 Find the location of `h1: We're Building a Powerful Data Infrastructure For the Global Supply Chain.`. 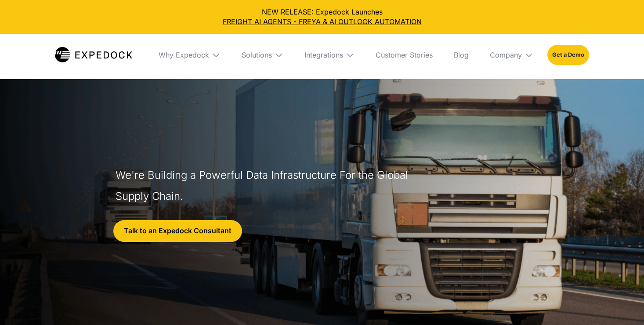

h1: We're Building a Powerful Data Infrastructure For the Global Supply Chain. is located at coordinates (264, 186).